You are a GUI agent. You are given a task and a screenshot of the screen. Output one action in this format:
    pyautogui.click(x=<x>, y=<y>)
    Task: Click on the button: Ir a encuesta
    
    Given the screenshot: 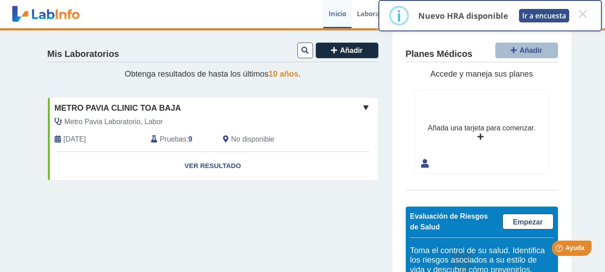 What is the action you would take?
    pyautogui.click(x=544, y=16)
    